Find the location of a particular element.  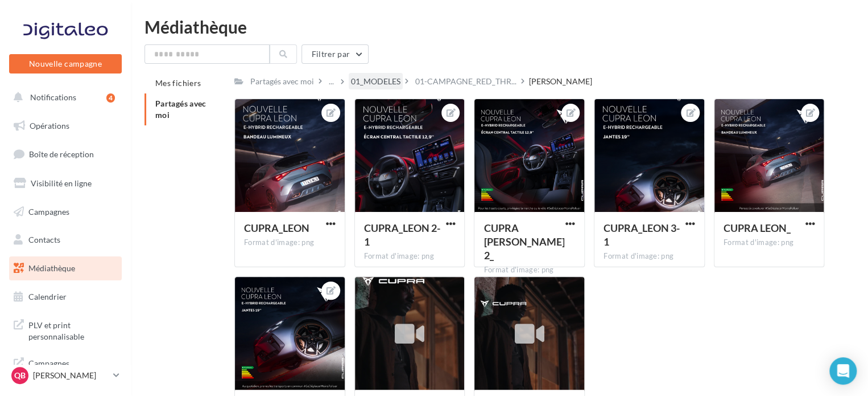

a: Contacts is located at coordinates (66, 240).